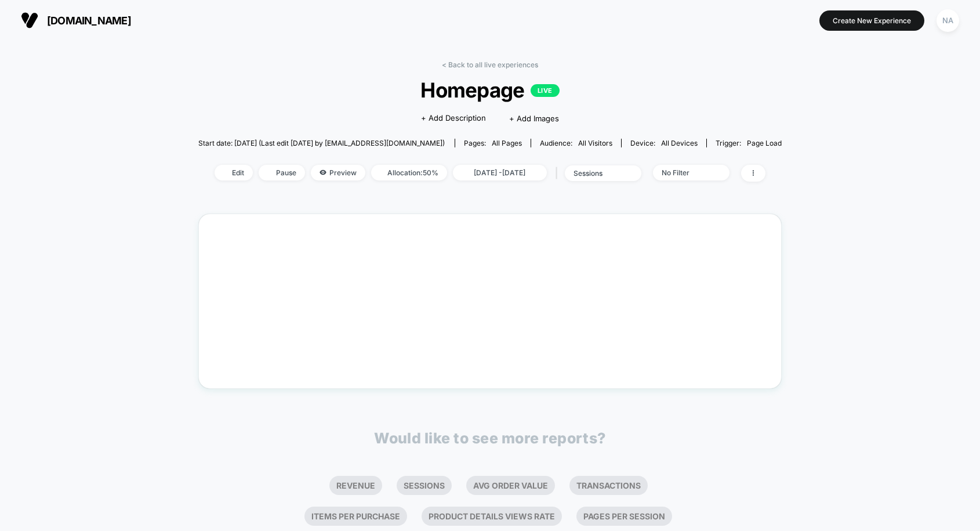 This screenshot has width=980, height=531. I want to click on li: Transactions, so click(608, 485).